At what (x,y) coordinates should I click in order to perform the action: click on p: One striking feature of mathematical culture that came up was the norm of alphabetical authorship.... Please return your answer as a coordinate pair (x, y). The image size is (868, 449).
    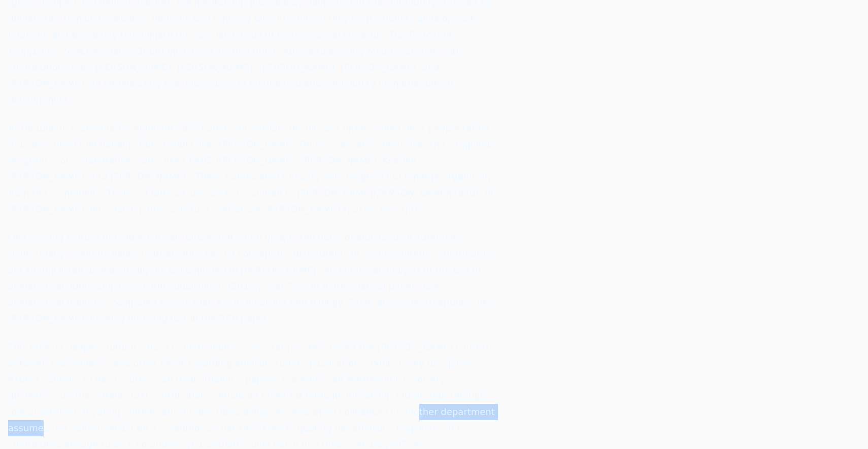
    Looking at the image, I should click on (252, 278).